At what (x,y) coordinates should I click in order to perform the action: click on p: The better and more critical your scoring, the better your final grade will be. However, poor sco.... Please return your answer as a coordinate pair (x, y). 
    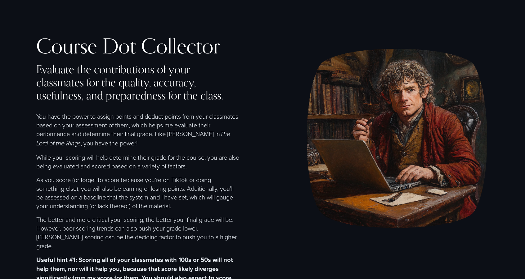
    Looking at the image, I should click on (138, 232).